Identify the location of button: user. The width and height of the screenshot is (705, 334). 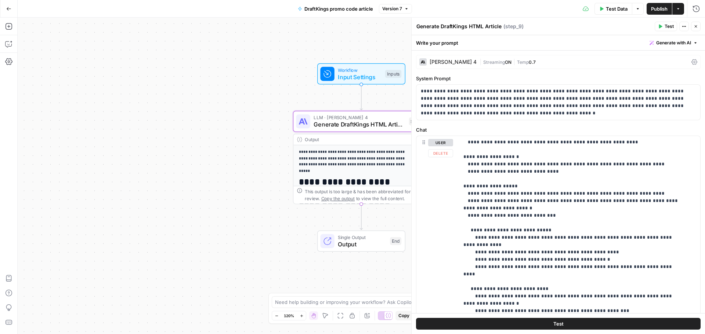
(440, 143).